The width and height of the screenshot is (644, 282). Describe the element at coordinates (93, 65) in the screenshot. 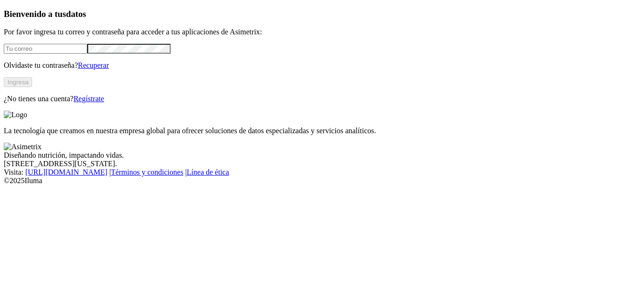

I see `a: Recuperar` at that location.